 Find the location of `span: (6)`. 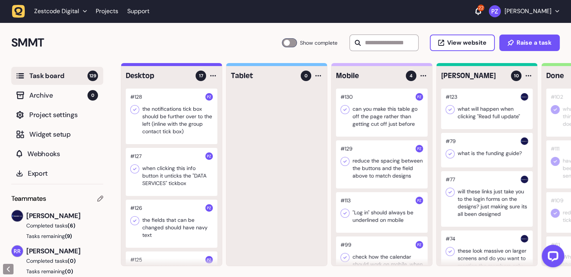

span: (6) is located at coordinates (71, 226).